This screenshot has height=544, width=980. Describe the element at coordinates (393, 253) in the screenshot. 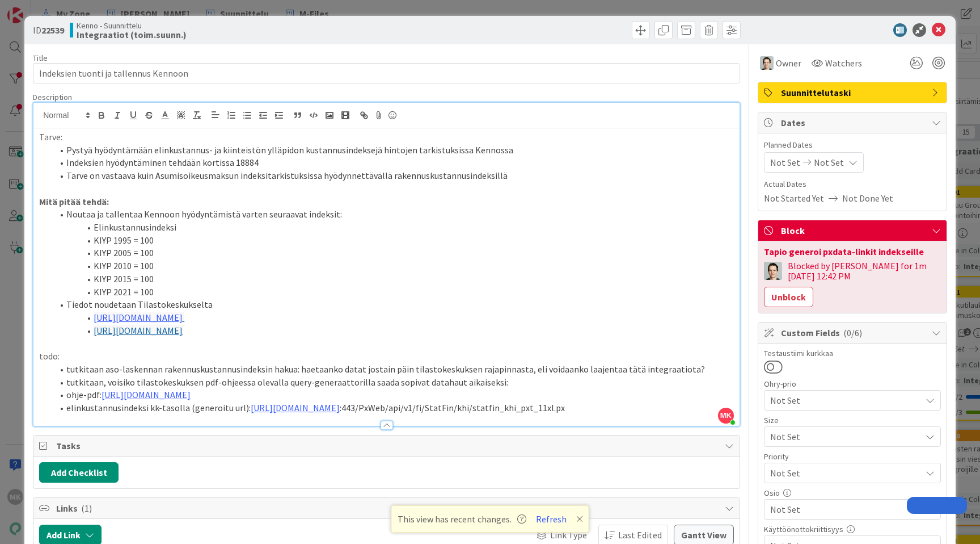

I see `li: KIYP 2005 = 100` at that location.